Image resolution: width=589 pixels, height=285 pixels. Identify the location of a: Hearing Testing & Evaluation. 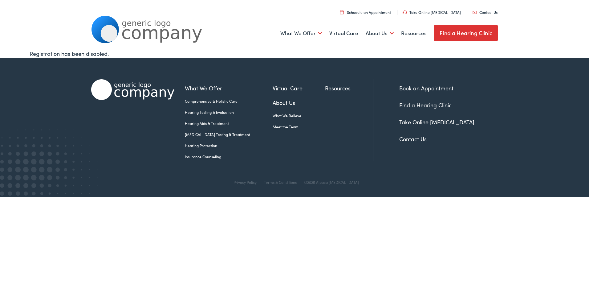
(229, 112).